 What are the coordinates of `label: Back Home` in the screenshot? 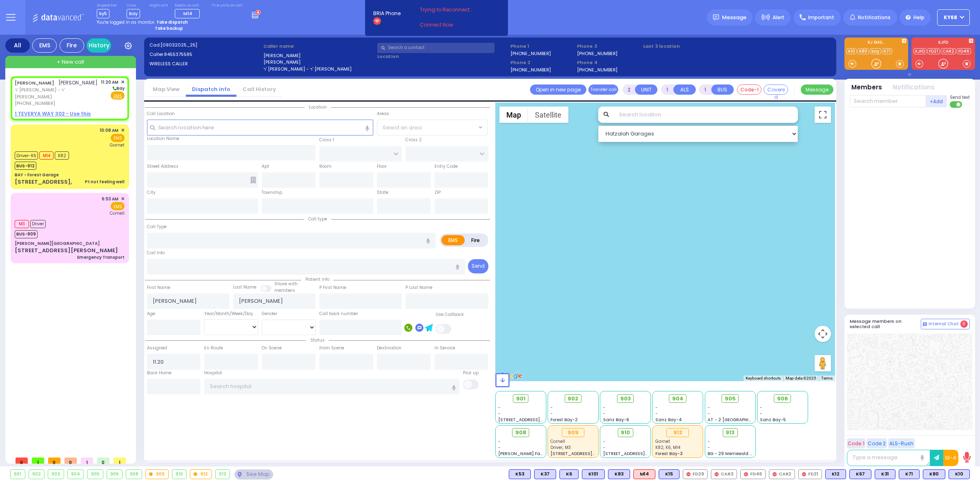 It's located at (159, 373).